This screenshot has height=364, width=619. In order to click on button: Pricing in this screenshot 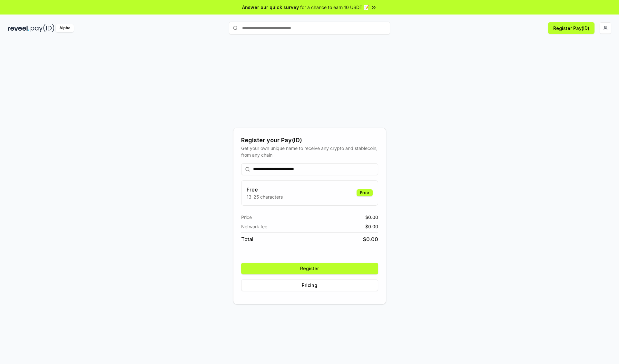, I will do `click(310, 285)`.